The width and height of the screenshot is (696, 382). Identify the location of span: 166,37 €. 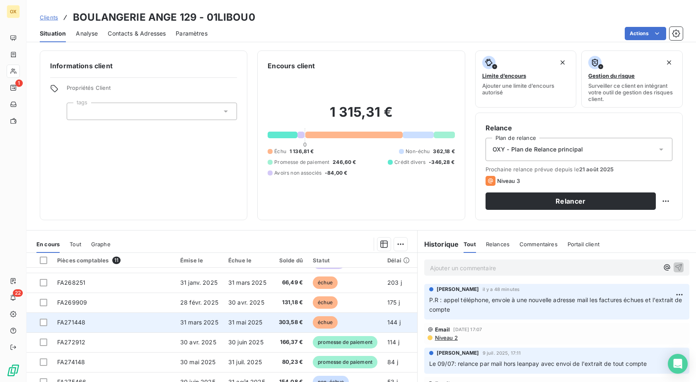
(290, 343).